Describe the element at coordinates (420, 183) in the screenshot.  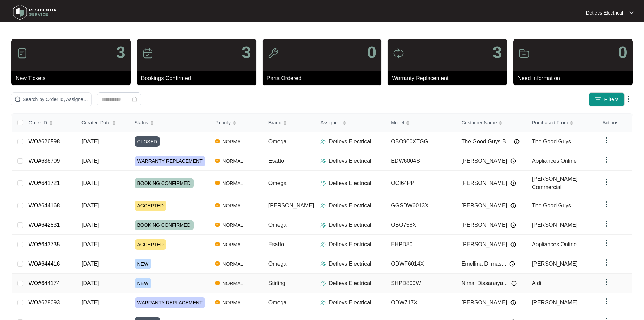
I see `td: OCI64PP` at that location.